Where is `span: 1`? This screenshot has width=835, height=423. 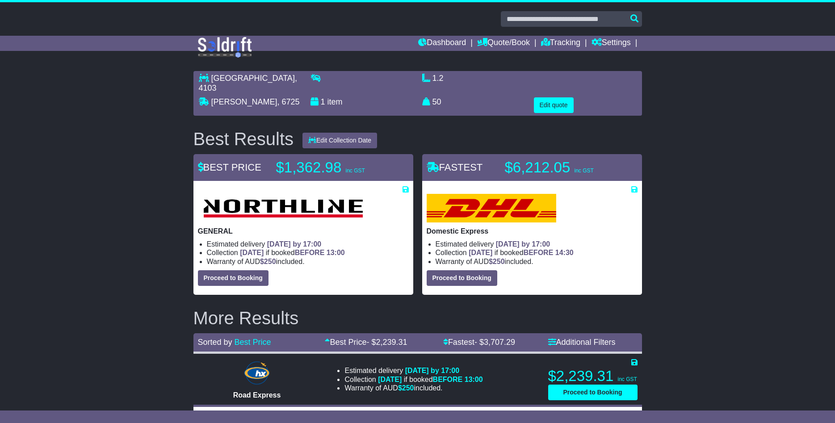 span: 1 is located at coordinates (323, 102).